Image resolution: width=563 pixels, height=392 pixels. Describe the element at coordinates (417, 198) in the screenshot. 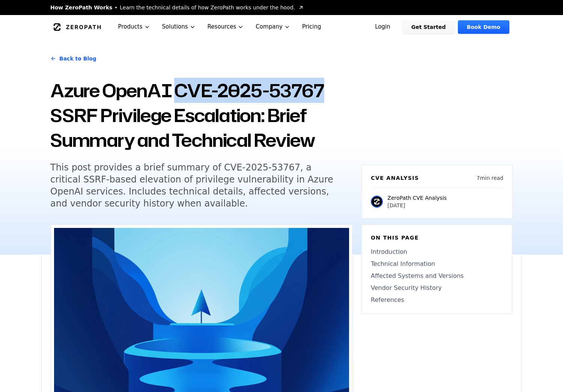

I see `p: ZeroPath CVE Analysis` at that location.